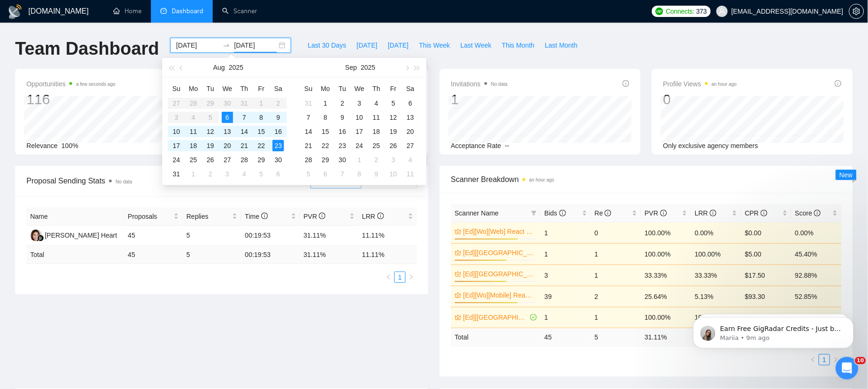  What do you see at coordinates (499, 232) in the screenshot?
I see `a: [Ed][Wo][Web] React + Next.js` at bounding box center [499, 232].